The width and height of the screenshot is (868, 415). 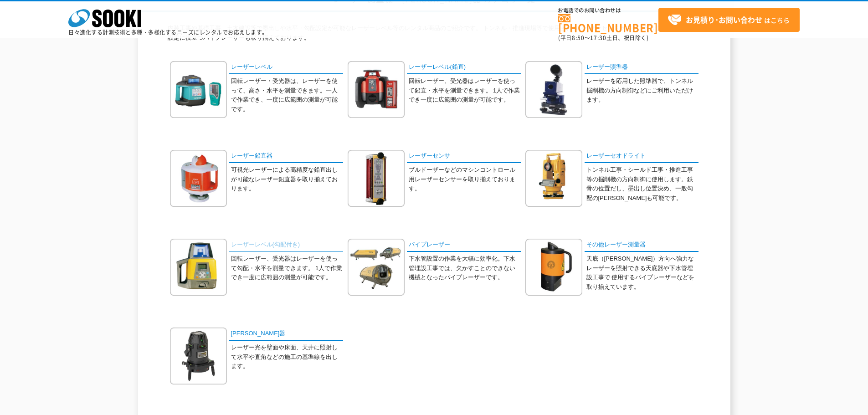 What do you see at coordinates (287, 357) in the screenshot?
I see `p: レーザー光を壁面や床面、天井に照射して水平や直角などの施工の基準線を出します。` at bounding box center [287, 357].